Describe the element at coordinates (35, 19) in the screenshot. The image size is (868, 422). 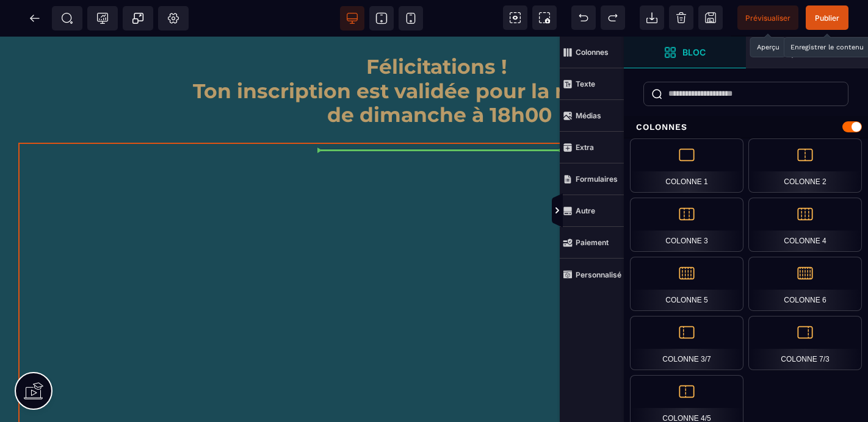
I see `span: Retour` at that location.